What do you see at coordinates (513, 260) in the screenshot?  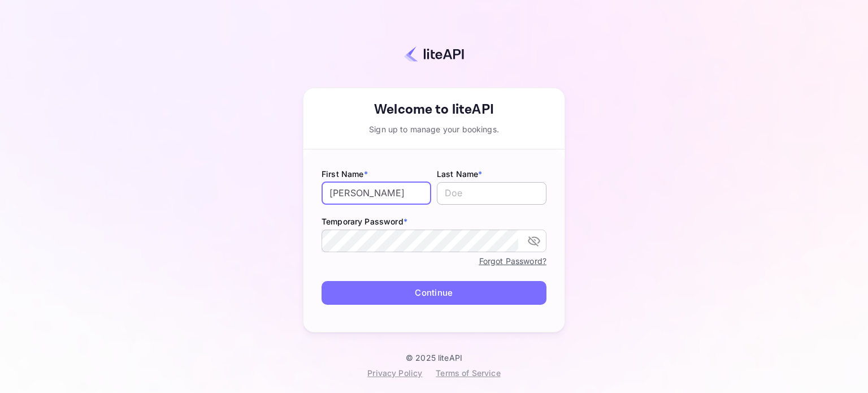 I see `a: Forgot Password?` at bounding box center [513, 260].